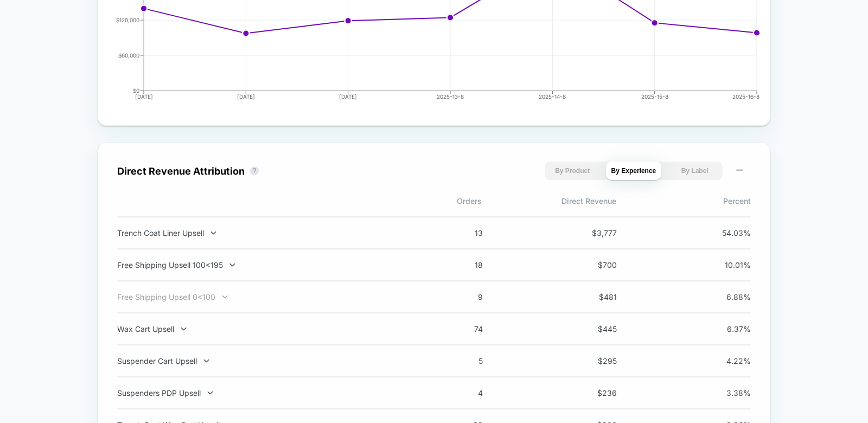 The height and width of the screenshot is (423, 868). I want to click on span: 13, so click(459, 232).